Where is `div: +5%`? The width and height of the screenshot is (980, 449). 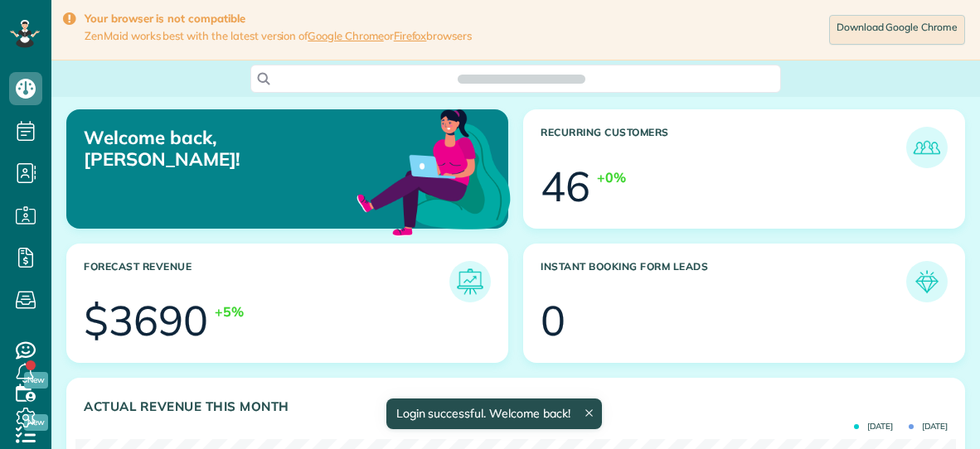 div: +5% is located at coordinates (228, 312).